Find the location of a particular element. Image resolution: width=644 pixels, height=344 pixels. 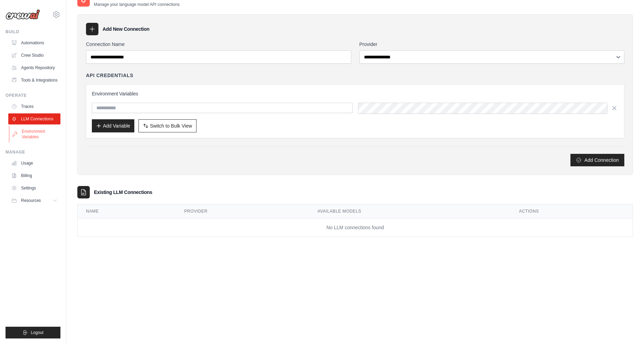

img: Logo is located at coordinates (23, 15).